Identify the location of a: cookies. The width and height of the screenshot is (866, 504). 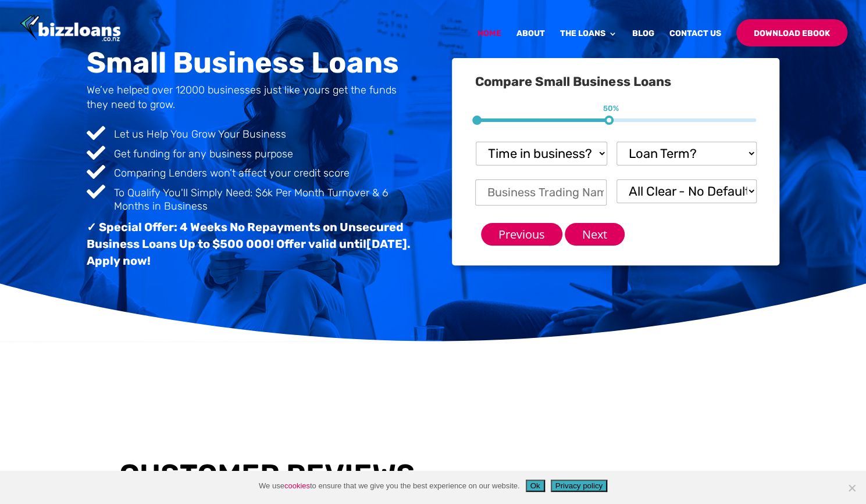
(297, 485).